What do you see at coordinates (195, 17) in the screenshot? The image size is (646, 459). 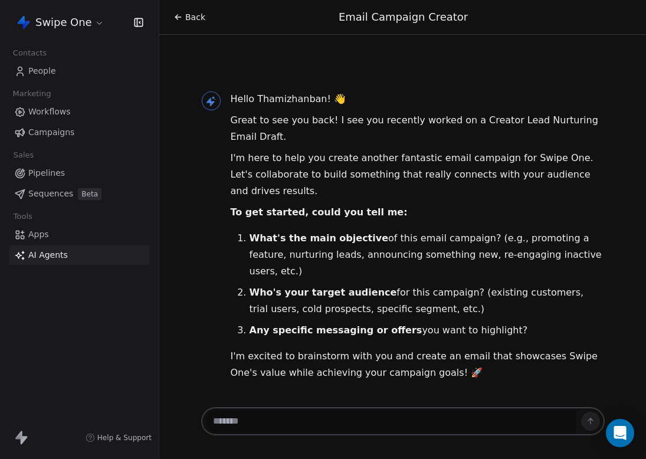 I see `span: Back` at bounding box center [195, 17].